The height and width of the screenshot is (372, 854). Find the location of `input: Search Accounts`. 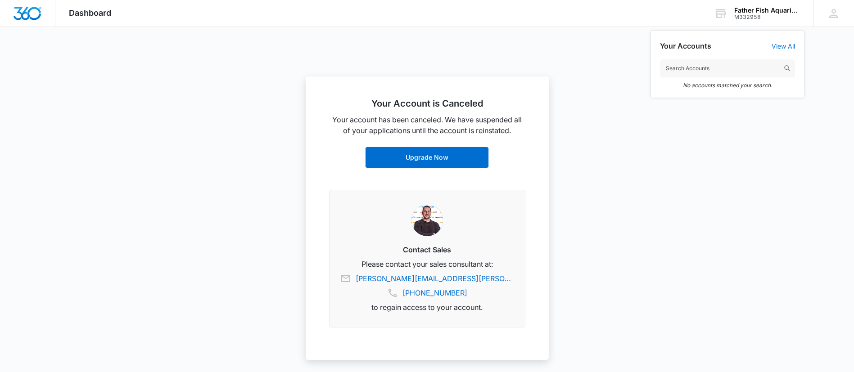

input: Search Accounts is located at coordinates (728, 68).